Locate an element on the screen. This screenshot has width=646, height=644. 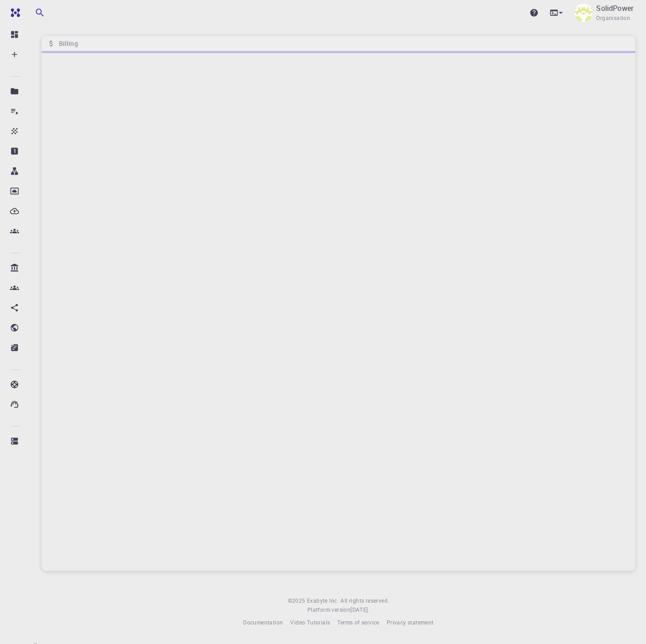
img: logo is located at coordinates (13, 13).